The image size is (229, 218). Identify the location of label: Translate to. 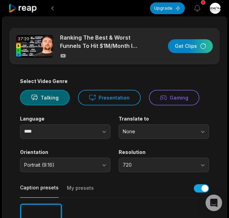
(164, 119).